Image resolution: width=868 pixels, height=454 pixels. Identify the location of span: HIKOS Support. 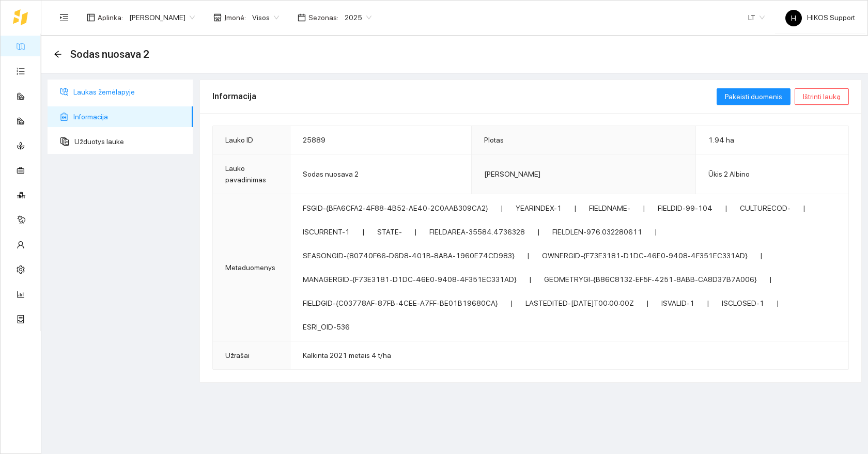
(820, 18).